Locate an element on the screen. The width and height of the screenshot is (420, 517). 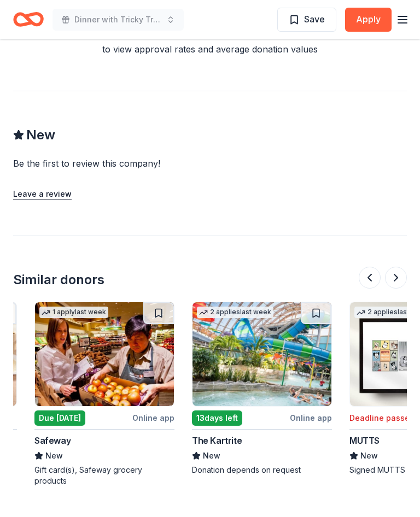
div: 1 apply last week is located at coordinates (74, 312).